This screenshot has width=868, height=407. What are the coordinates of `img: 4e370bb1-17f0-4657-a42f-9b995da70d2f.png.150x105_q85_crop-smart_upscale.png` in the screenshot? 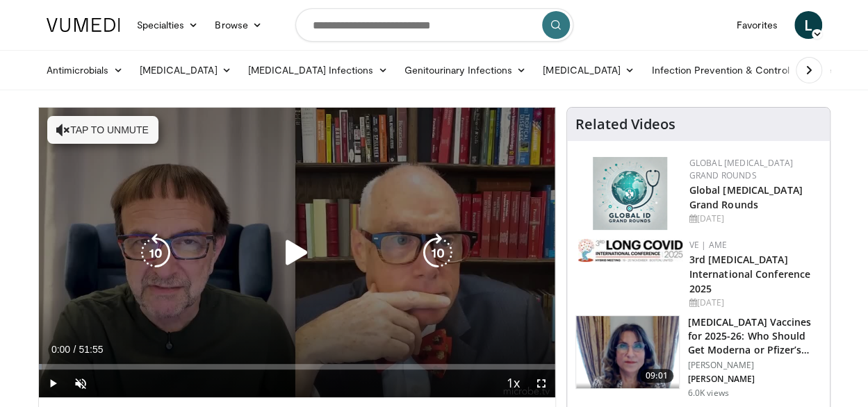 It's located at (627, 352).